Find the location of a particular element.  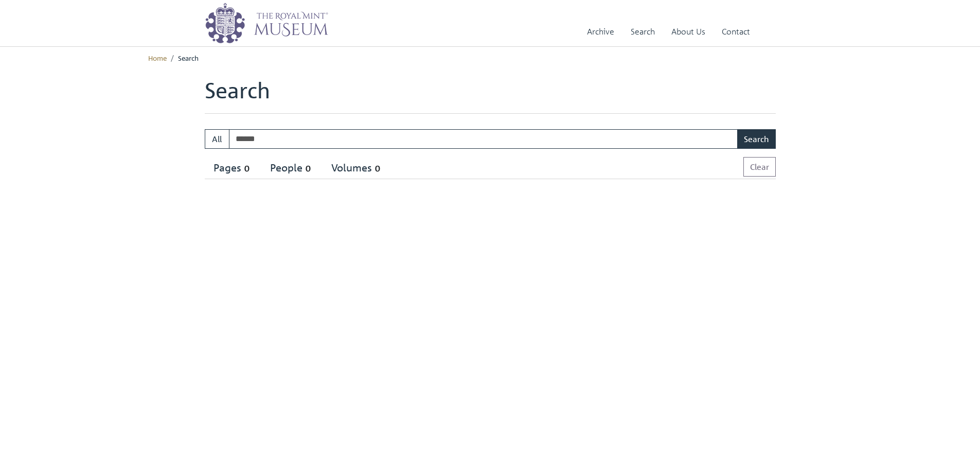

span: Search is located at coordinates (188, 58).